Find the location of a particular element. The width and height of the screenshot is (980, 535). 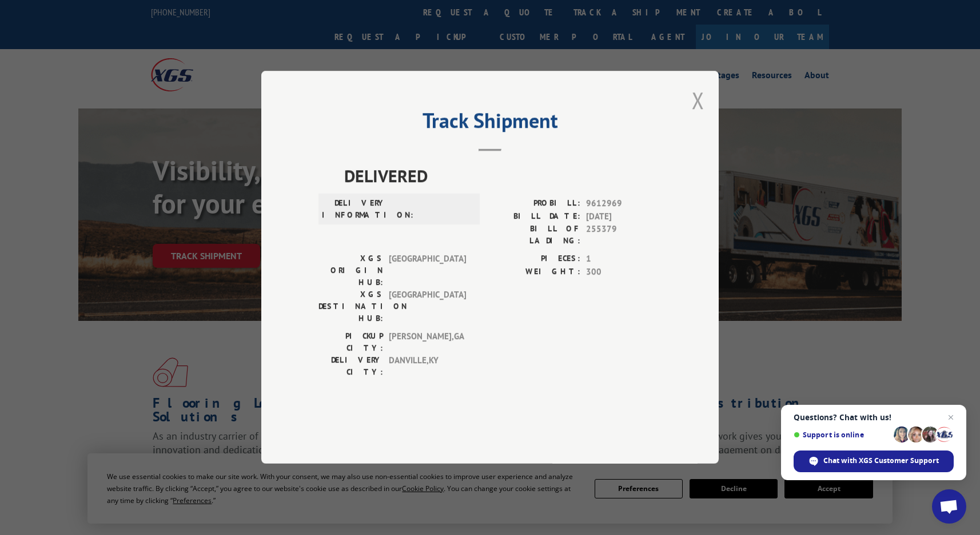

label: PICKUP CITY: is located at coordinates (350, 342).